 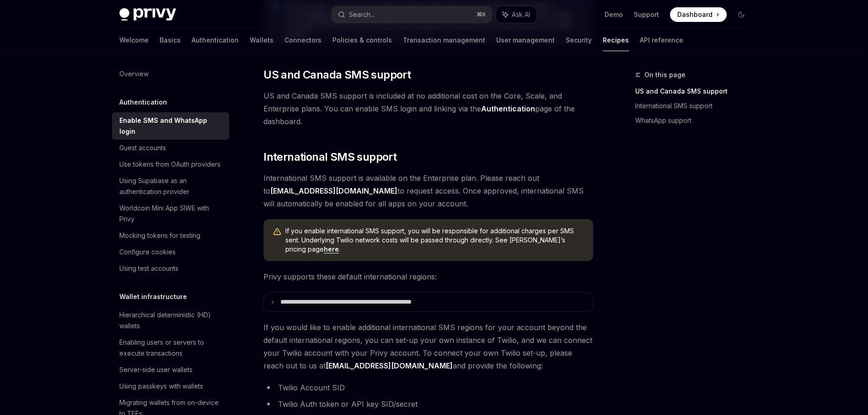 I want to click on a: Recipes, so click(x=615, y=40).